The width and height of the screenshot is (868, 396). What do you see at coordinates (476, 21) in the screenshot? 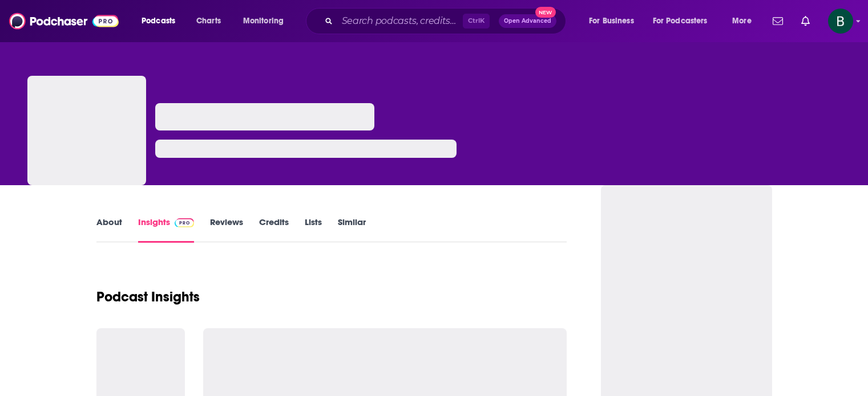
I see `span: Ctrl K` at bounding box center [476, 21].